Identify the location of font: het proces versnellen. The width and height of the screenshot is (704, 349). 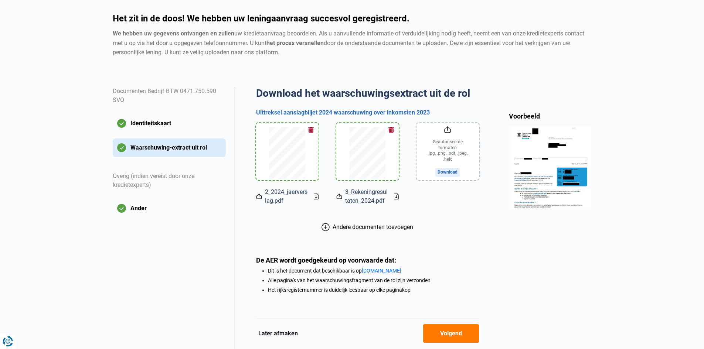
(295, 43).